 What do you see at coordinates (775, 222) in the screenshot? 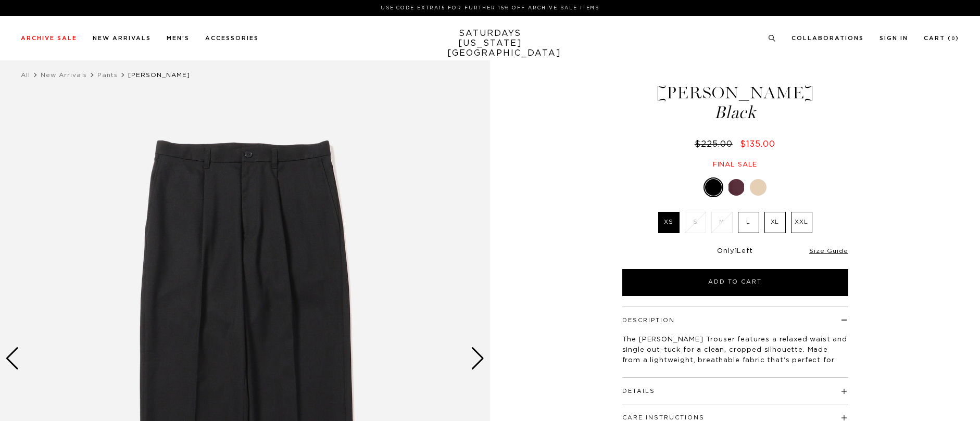
I see `label: XL` at bounding box center [775, 222].